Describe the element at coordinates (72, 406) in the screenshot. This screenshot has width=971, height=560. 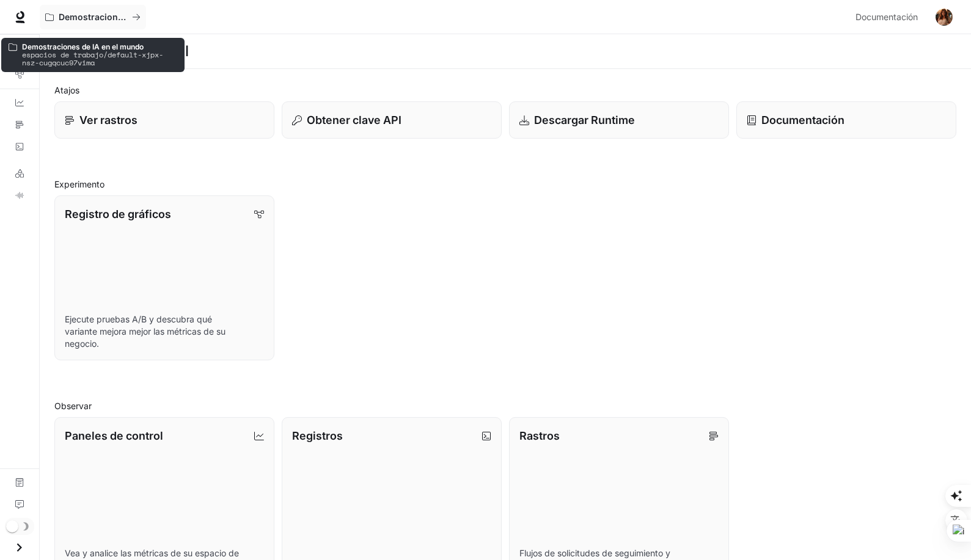
I see `font: Observar` at that location.